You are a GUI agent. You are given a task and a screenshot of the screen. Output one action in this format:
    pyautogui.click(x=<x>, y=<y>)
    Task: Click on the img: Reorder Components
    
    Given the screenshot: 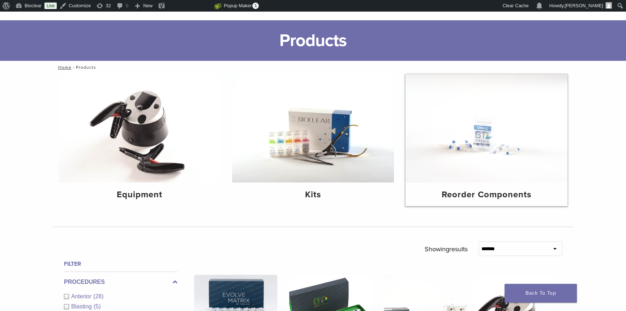 What is the action you would take?
    pyautogui.click(x=487, y=128)
    